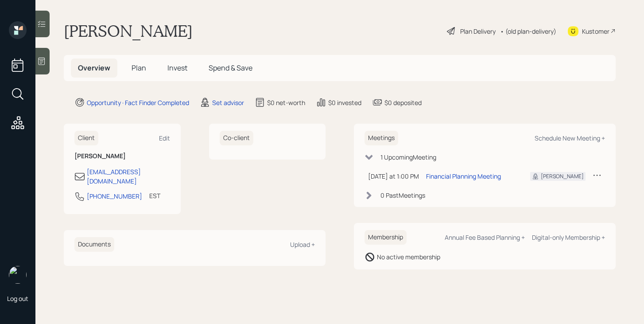 The width and height of the screenshot is (644, 324). Describe the element at coordinates (569, 138) in the screenshot. I see `div: Schedule New Meeting +` at that location.